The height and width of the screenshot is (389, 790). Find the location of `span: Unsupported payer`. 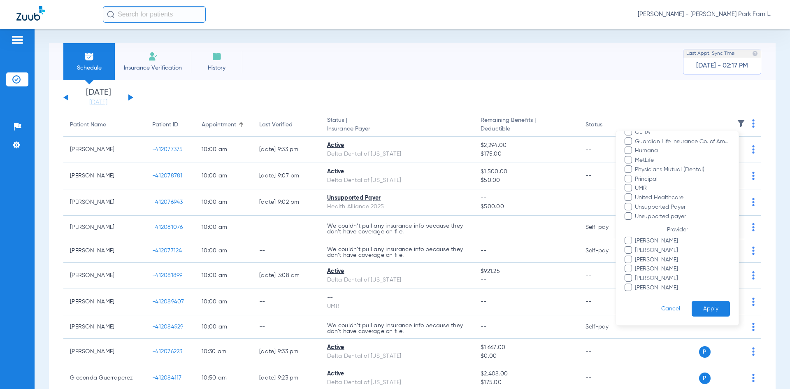

span: Unsupported payer is located at coordinates (683, 217).